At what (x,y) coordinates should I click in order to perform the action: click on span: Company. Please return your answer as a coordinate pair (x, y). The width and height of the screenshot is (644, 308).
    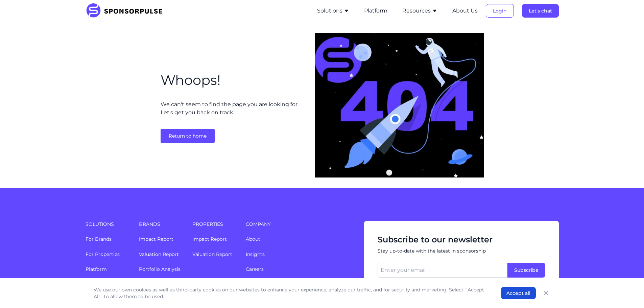
    Looking at the image, I should click on (295, 224).